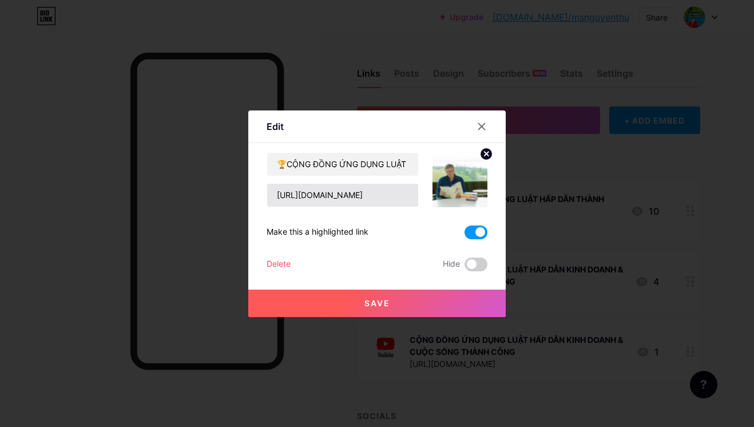 Image resolution: width=754 pixels, height=427 pixels. Describe the element at coordinates (317, 232) in the screenshot. I see `div: Make this a highlighted link` at that location.